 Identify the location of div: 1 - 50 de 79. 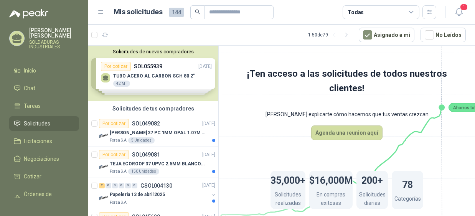
(330, 35).